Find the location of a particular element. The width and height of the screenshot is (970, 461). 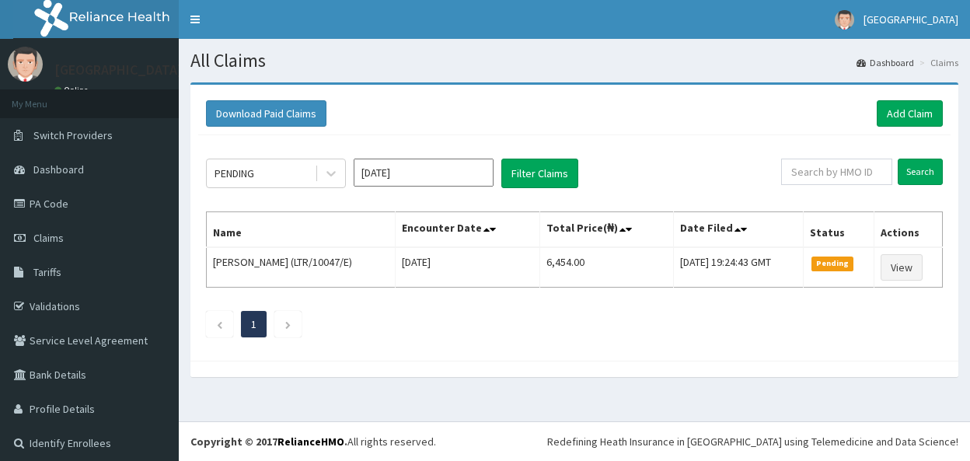

th: Status is located at coordinates (838, 230).